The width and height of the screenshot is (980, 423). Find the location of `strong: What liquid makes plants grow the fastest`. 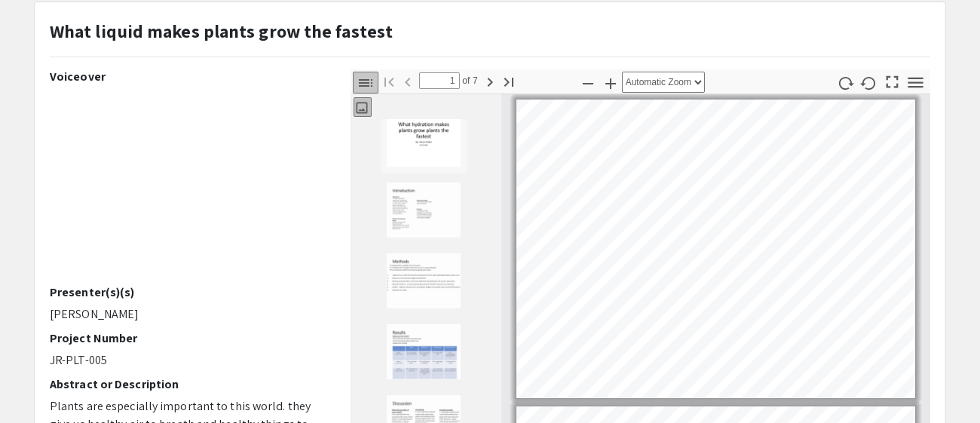

strong: What liquid makes plants grow the fastest is located at coordinates (221, 31).